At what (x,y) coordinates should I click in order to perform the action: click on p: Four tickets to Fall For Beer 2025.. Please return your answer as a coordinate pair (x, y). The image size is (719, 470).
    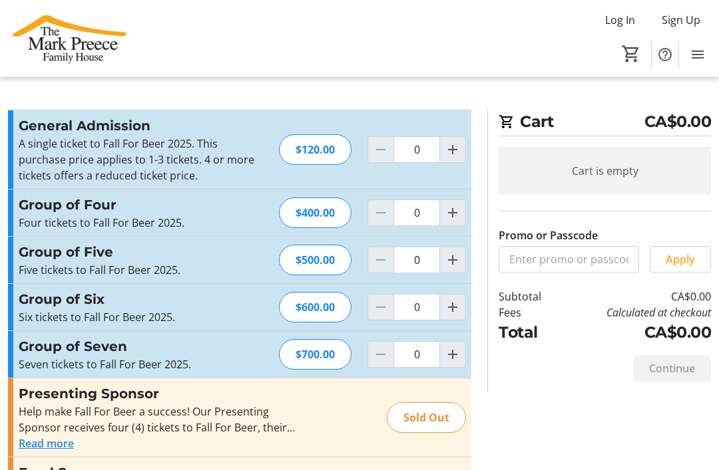
    Looking at the image, I should click on (140, 223).